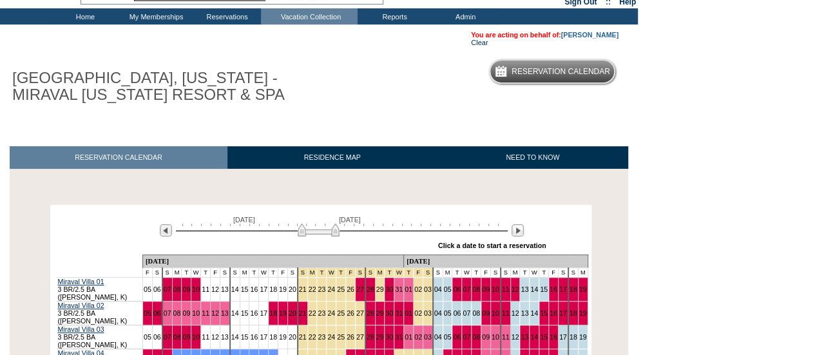 The height and width of the screenshot is (355, 815). Describe the element at coordinates (81, 329) in the screenshot. I see `a: Miraval Villa 03` at that location.